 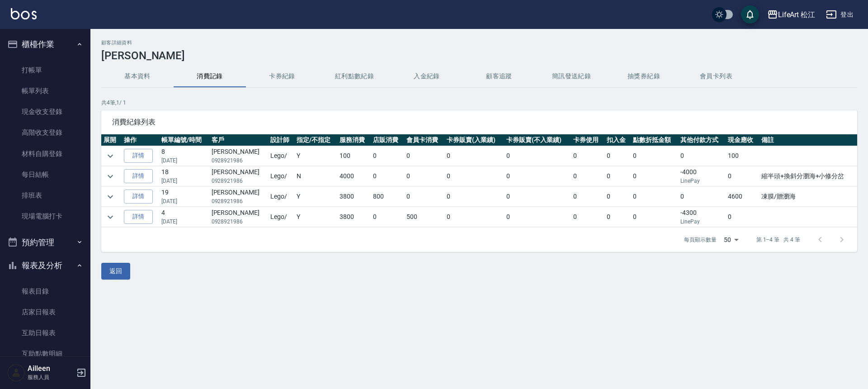 What do you see at coordinates (731, 240) in the screenshot?
I see `div: 50` at bounding box center [731, 240].